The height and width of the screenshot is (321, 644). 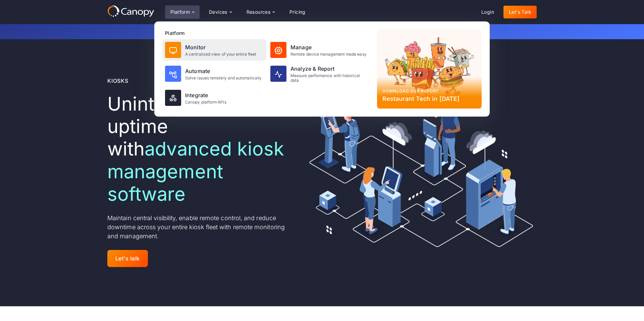 I want to click on div: Monitor, so click(x=220, y=47).